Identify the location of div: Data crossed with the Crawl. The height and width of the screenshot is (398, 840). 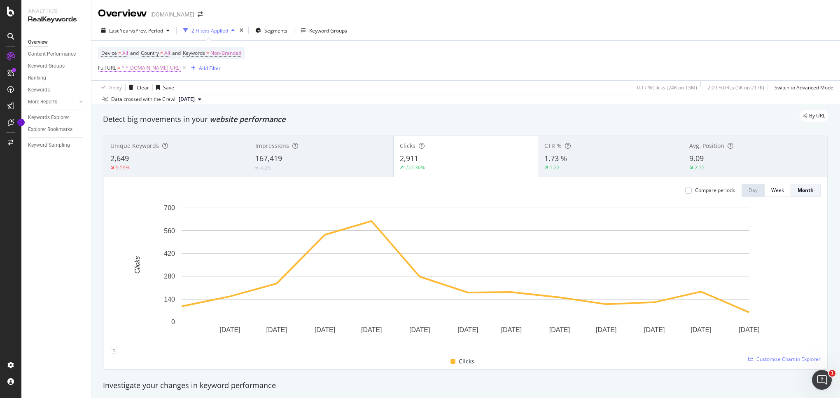
(143, 99).